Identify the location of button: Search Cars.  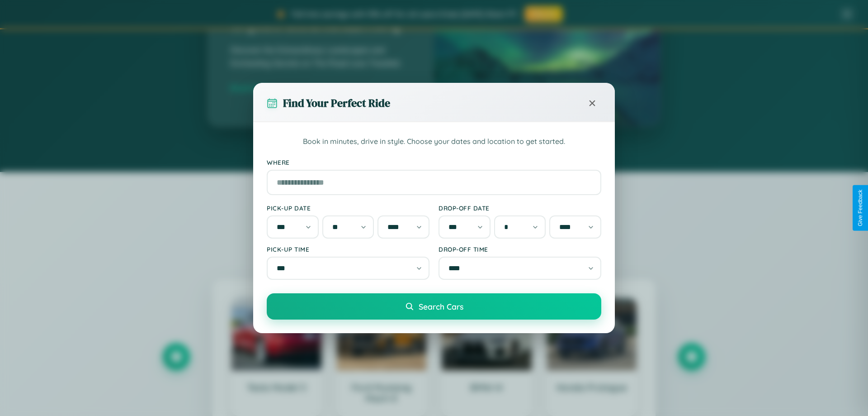
(434, 306).